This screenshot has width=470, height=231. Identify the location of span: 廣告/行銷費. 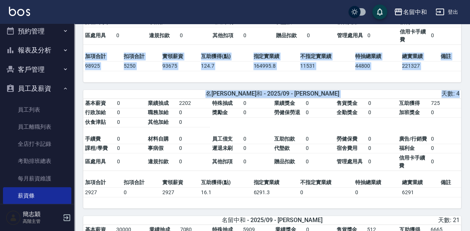
(413, 139).